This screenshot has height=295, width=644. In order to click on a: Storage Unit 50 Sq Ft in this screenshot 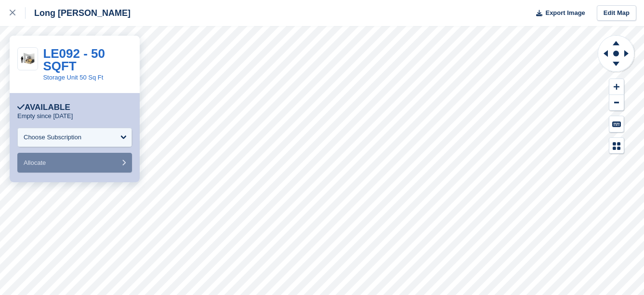, I will do `click(73, 77)`.